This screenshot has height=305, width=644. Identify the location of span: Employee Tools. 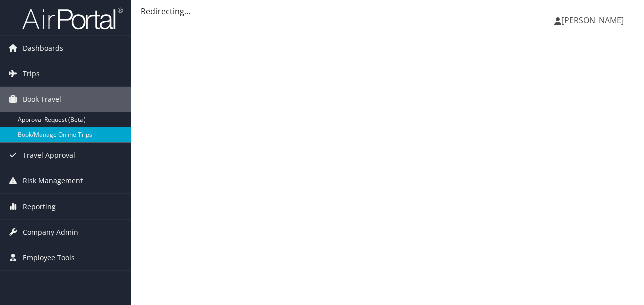
(49, 257).